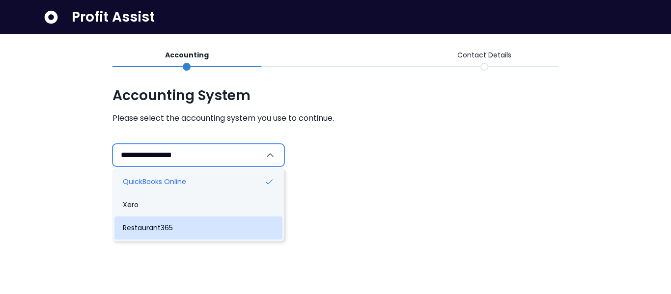  Describe the element at coordinates (336, 118) in the screenshot. I see `span: Please select the accounting system you use to continue.` at that location.